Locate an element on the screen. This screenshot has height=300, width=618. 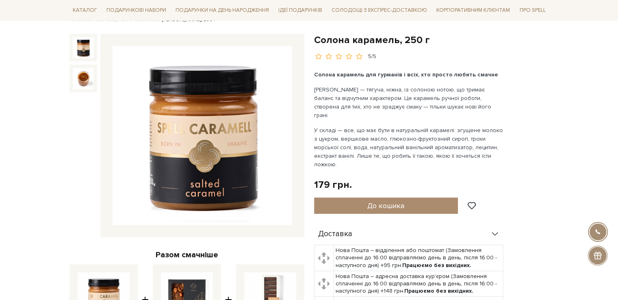
p: У складі — все, що має бути в натуральній карамелі: згущене молоко з цукром, вершкове масло, глюк... is located at coordinates (409, 147).